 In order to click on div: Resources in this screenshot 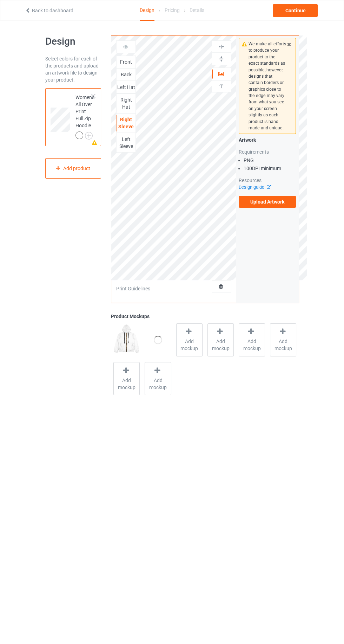, I will do `click(267, 180)`.